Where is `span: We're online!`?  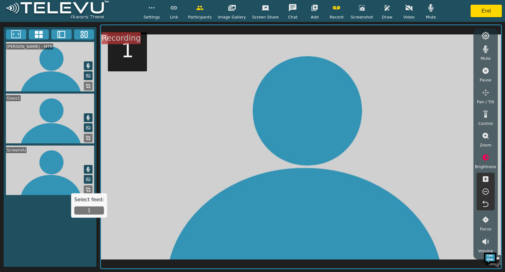 span: We're online! is located at coordinates (61, 110).